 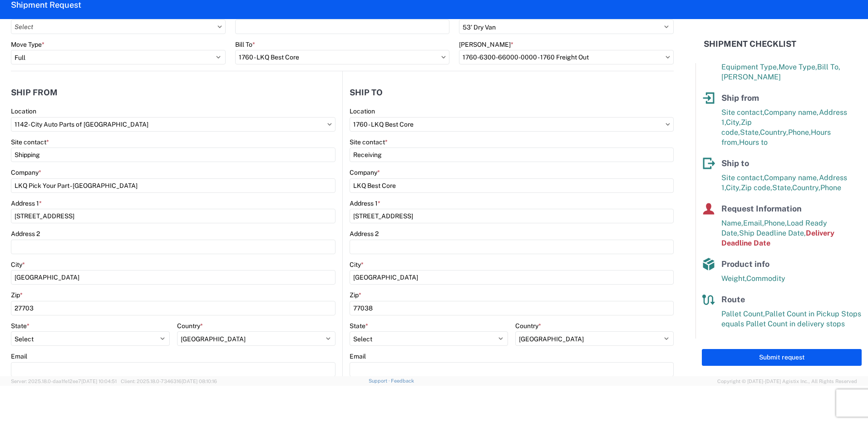 I want to click on span: Move Type,, so click(x=798, y=67).